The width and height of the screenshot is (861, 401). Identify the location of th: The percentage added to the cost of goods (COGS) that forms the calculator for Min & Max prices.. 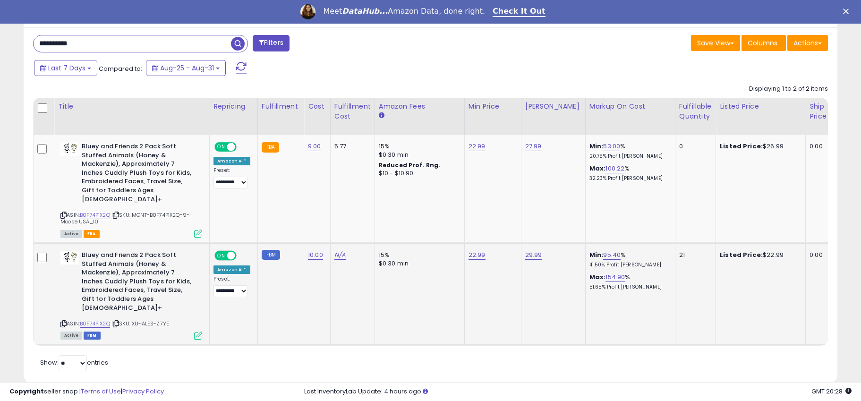
(630, 116).